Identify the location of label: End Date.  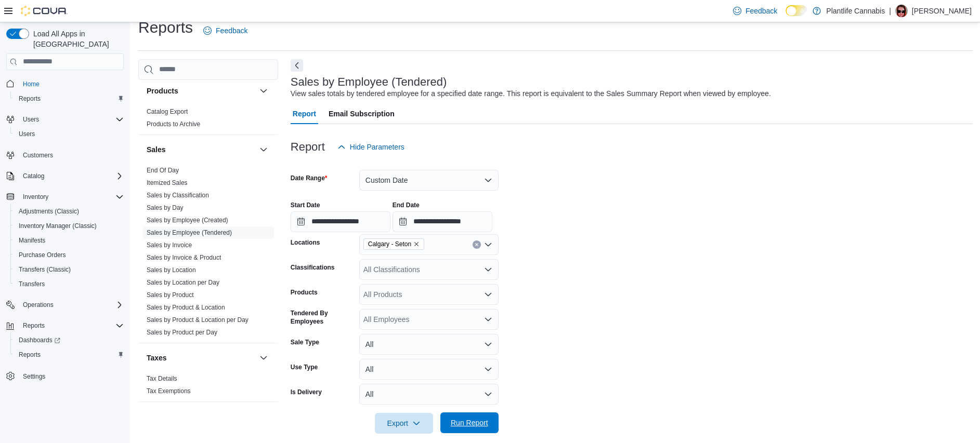
(406, 205).